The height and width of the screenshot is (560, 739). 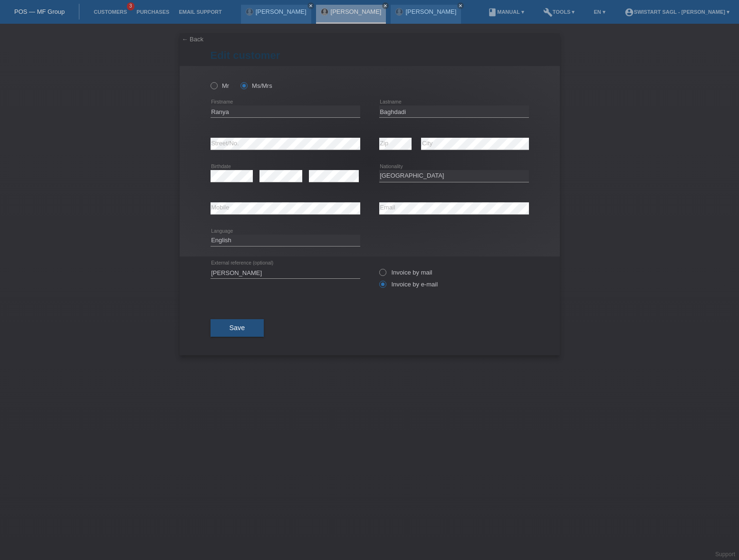 What do you see at coordinates (131, 6) in the screenshot?
I see `span: 3` at bounding box center [131, 6].